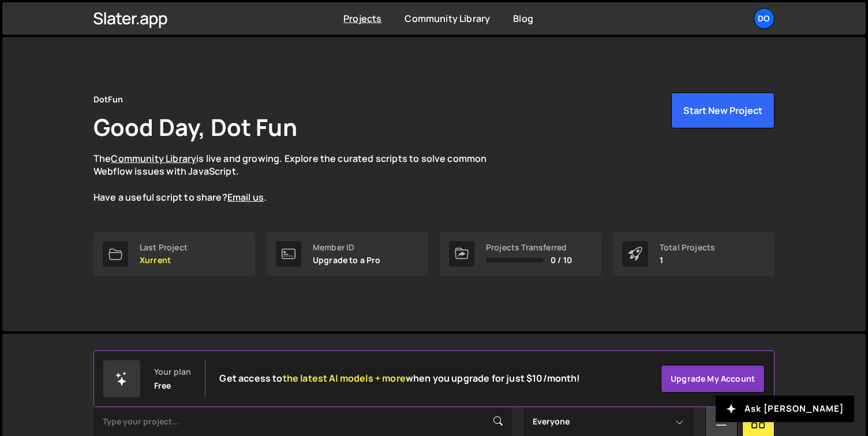  I want to click on button: Start New Project, so click(723, 110).